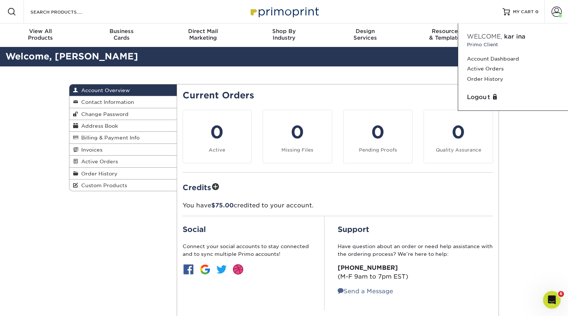 The image size is (568, 316). What do you see at coordinates (365, 35) in the screenshot?
I see `div: Services` at bounding box center [365, 35].